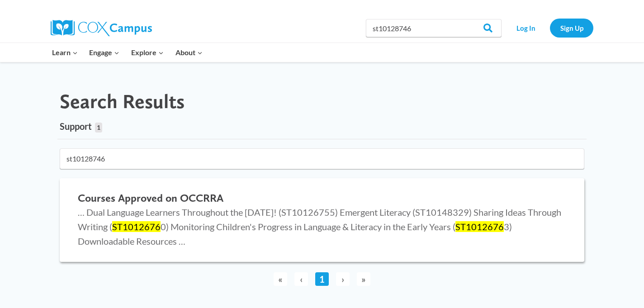 This screenshot has height=308, width=644. Describe the element at coordinates (104, 52) in the screenshot. I see `button: Child menu of Engage` at that location.